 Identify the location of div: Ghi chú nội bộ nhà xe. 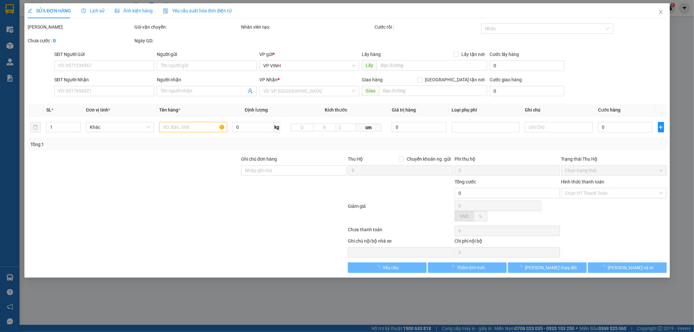
(400, 242).